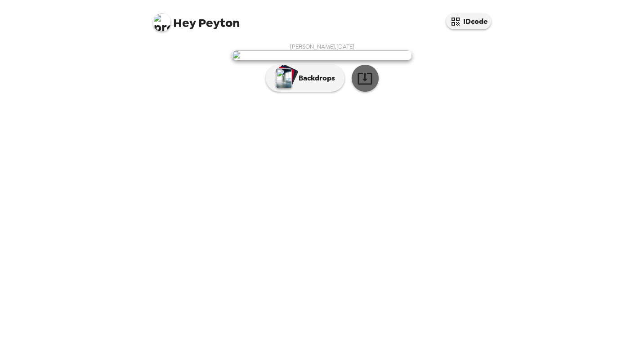  Describe the element at coordinates (196, 19) in the screenshot. I see `span: Peyton` at that location.